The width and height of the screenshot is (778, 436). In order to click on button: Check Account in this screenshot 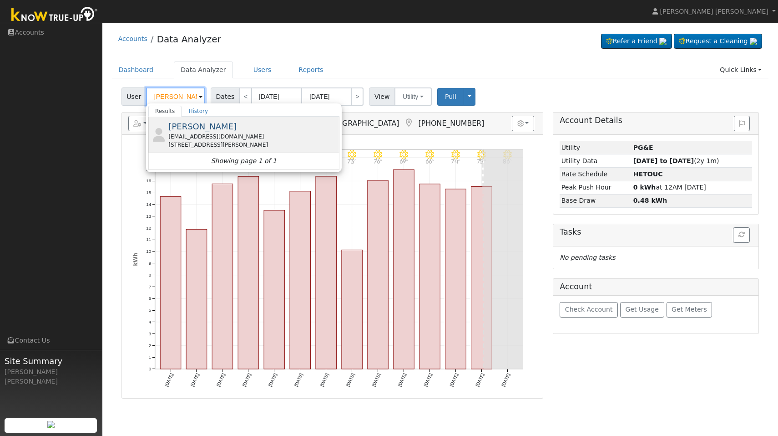, I will do `click(589, 310)`.